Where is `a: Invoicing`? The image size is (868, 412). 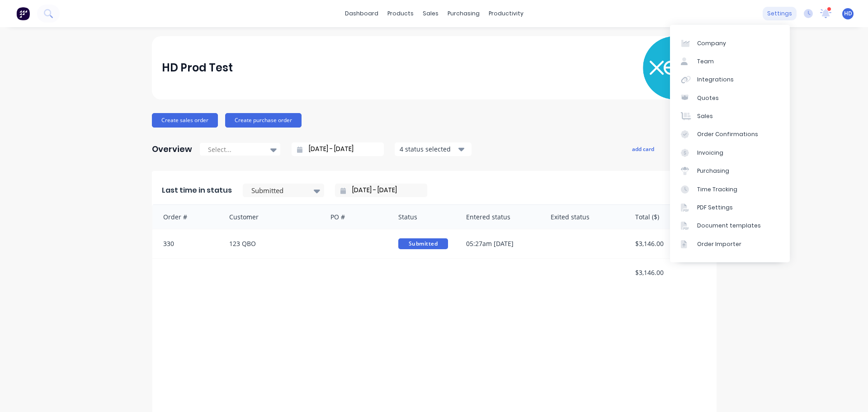 a: Invoicing is located at coordinates (730, 153).